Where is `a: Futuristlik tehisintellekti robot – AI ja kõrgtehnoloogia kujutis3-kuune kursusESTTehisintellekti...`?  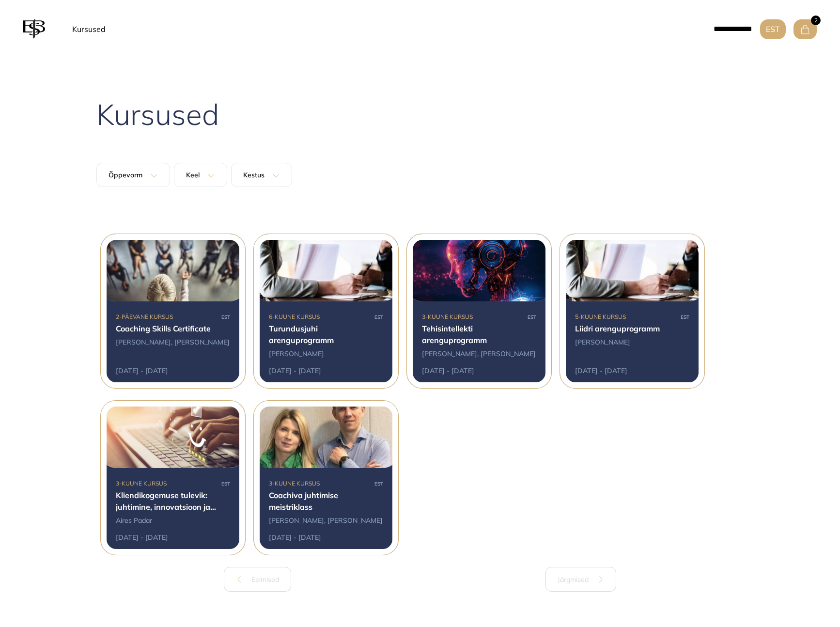
a: Futuristlik tehisintellekti robot – AI ja kõrgtehnoloogia kujutis3-kuune kursusESTTehisintellekti... is located at coordinates (479, 312).